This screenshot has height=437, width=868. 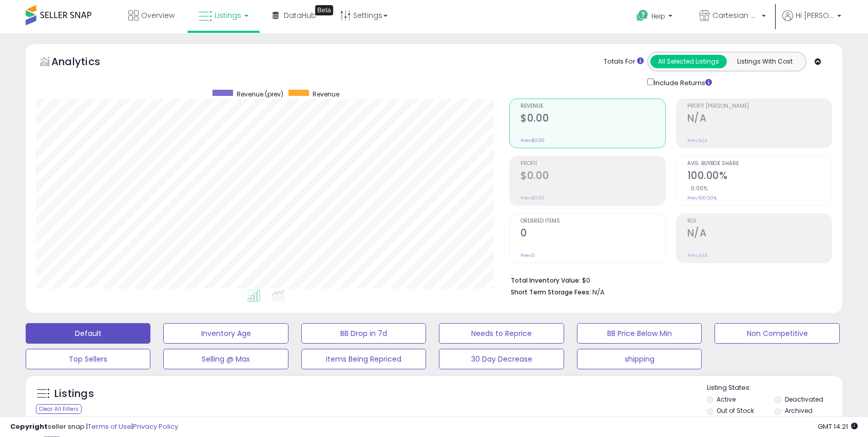 I want to click on span: Revenue (prev), so click(x=260, y=94).